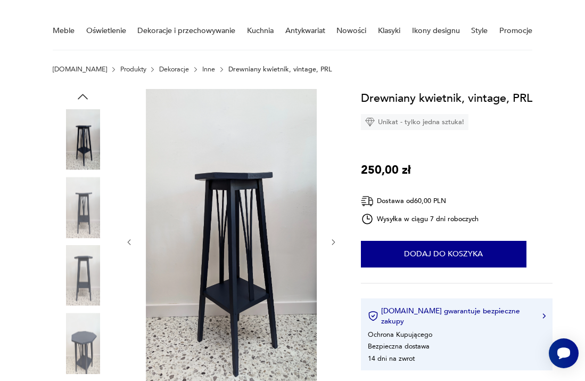 Image resolution: width=585 pixels, height=381 pixels. Describe the element at coordinates (420, 219) in the screenshot. I see `div: Wysyłka w ciągu 7 dni roboczych` at that location.